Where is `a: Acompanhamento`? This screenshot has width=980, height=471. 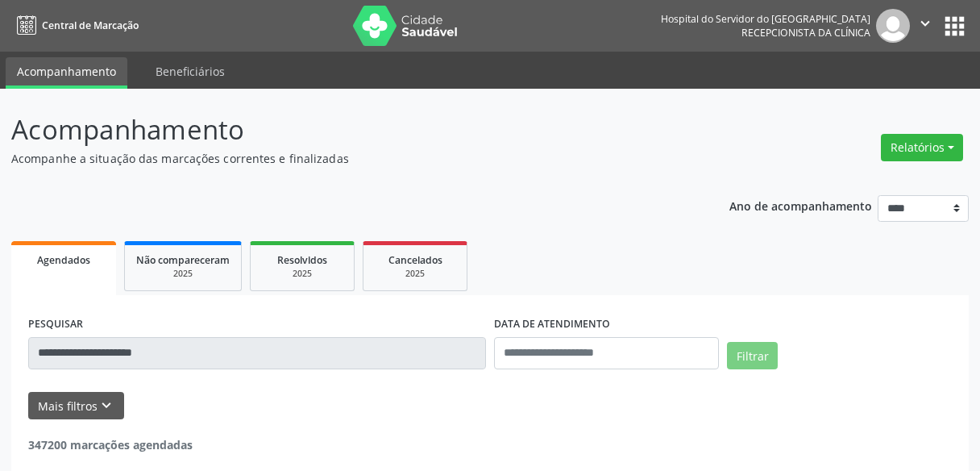 a: Acompanhamento is located at coordinates (66, 72).